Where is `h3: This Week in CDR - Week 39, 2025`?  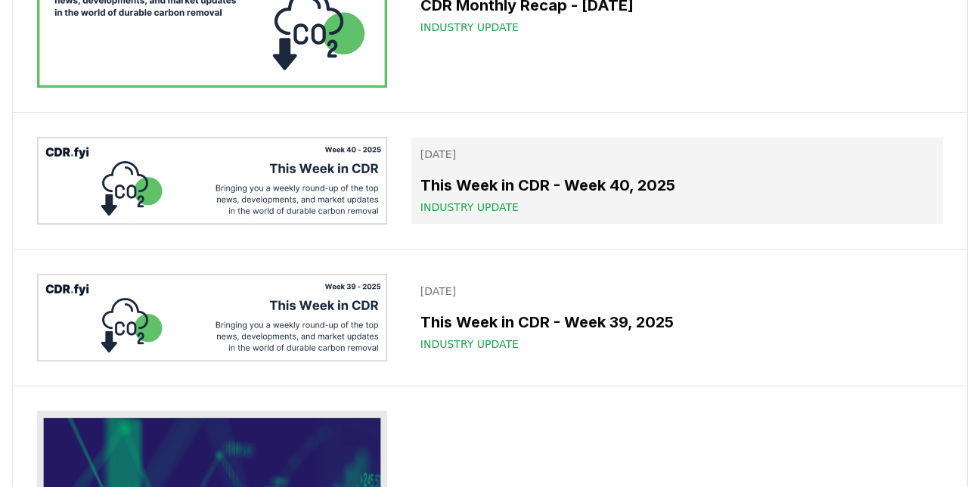
h3: This Week in CDR - Week 39, 2025 is located at coordinates (676, 323).